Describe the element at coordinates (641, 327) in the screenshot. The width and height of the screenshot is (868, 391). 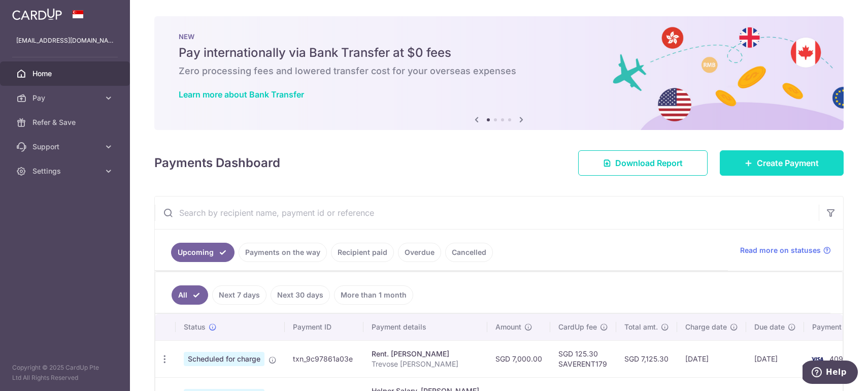
I see `span: Total amt.` at that location.